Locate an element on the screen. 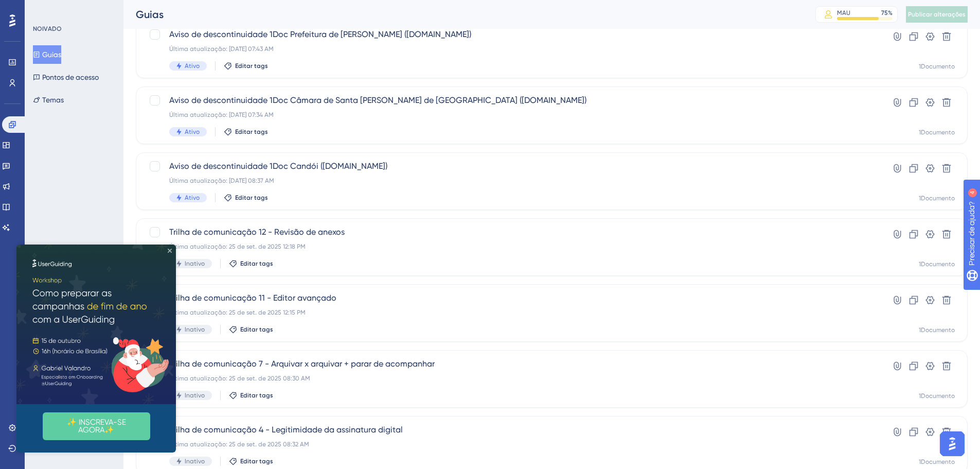  font: Trilha de comunicação 4 - Legitimidade da assinatura digital is located at coordinates (286, 429).